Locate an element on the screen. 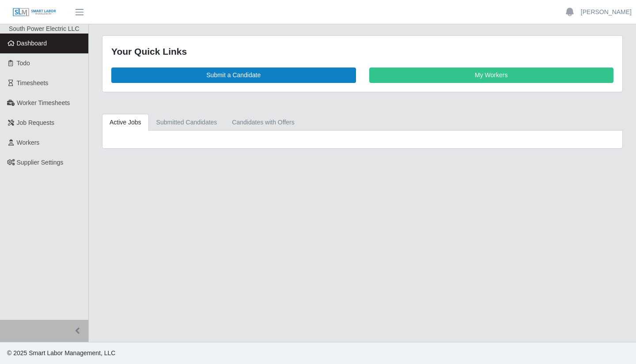  span: Dashboard is located at coordinates (32, 43).